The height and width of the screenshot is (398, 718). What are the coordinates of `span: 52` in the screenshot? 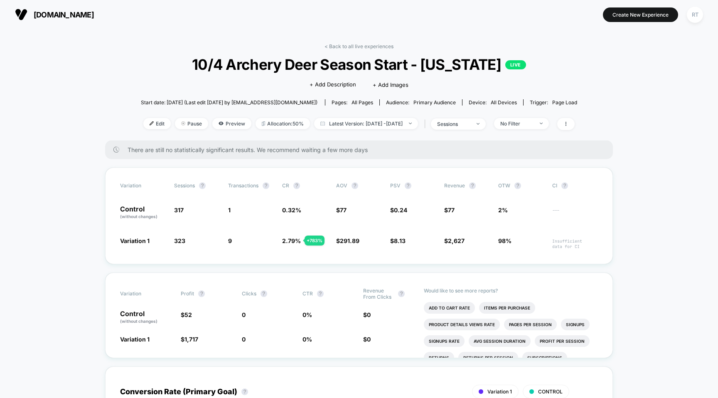 It's located at (188, 315).